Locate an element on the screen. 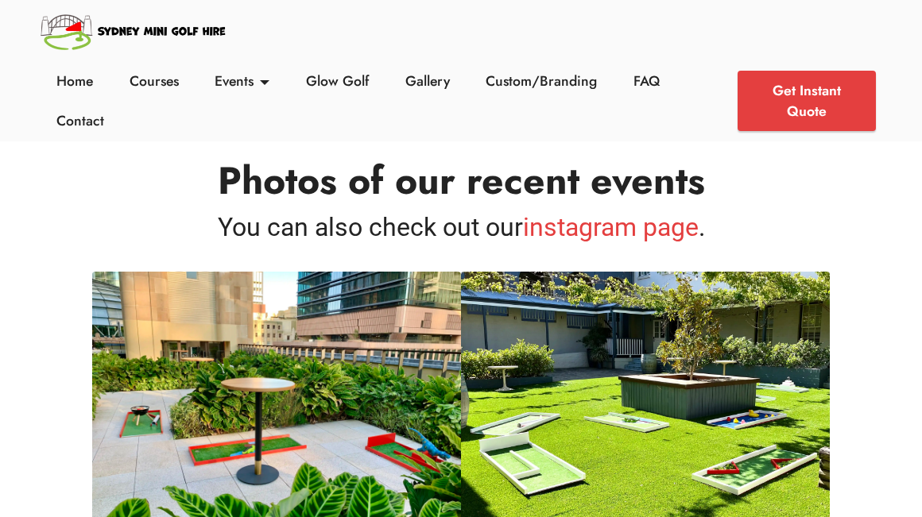 The width and height of the screenshot is (922, 517). strong: Photos of our recent events is located at coordinates (461, 180).